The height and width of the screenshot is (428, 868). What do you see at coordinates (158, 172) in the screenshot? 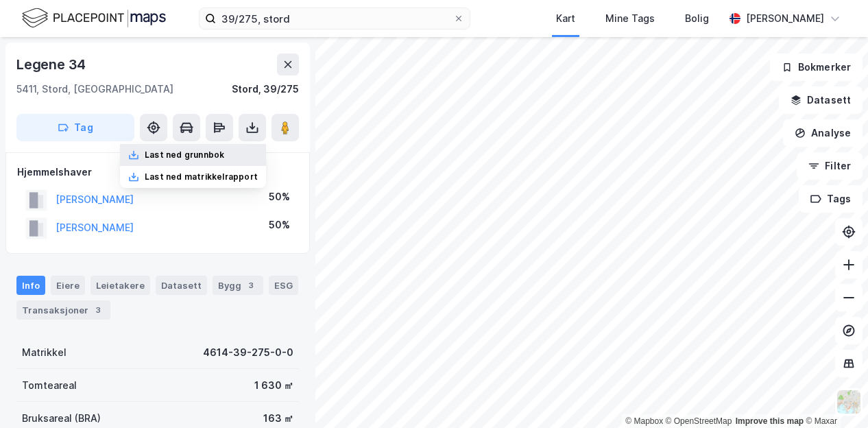
I see `div: Hjemmelshaver` at bounding box center [158, 172].